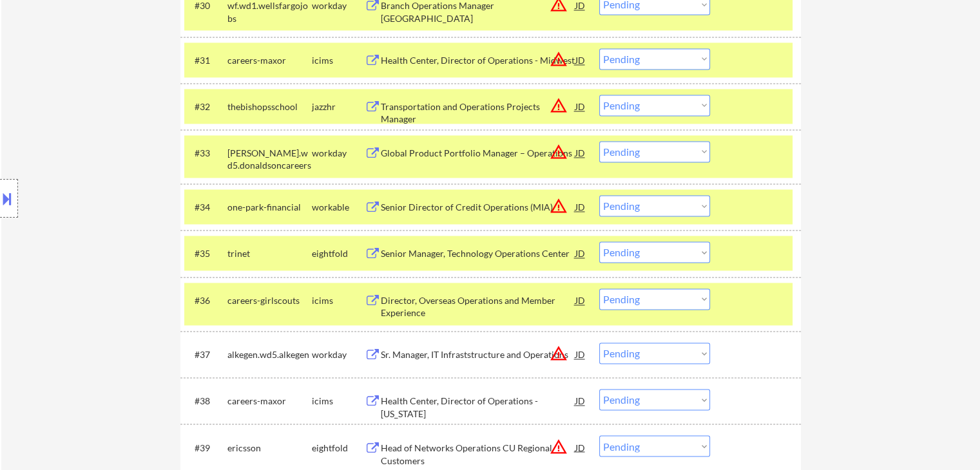  What do you see at coordinates (270, 301) in the screenshot?
I see `div: careers-girlscouts` at bounding box center [270, 301].